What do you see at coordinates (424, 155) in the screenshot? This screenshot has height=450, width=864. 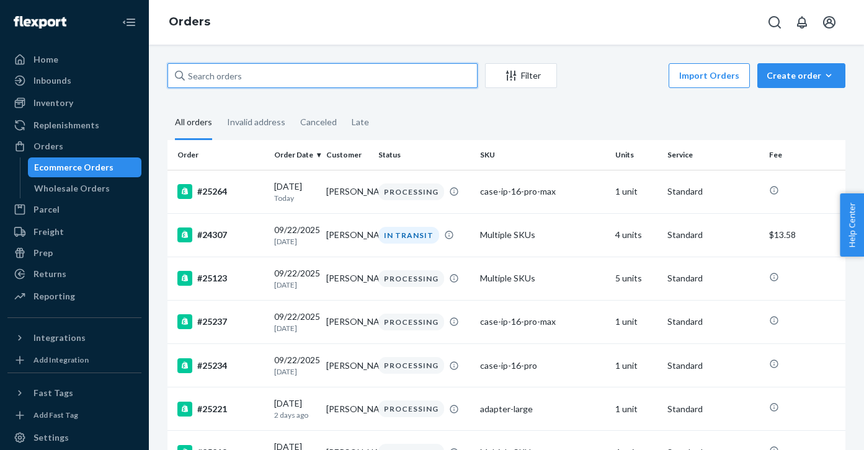 I see `th: Status` at bounding box center [424, 155].